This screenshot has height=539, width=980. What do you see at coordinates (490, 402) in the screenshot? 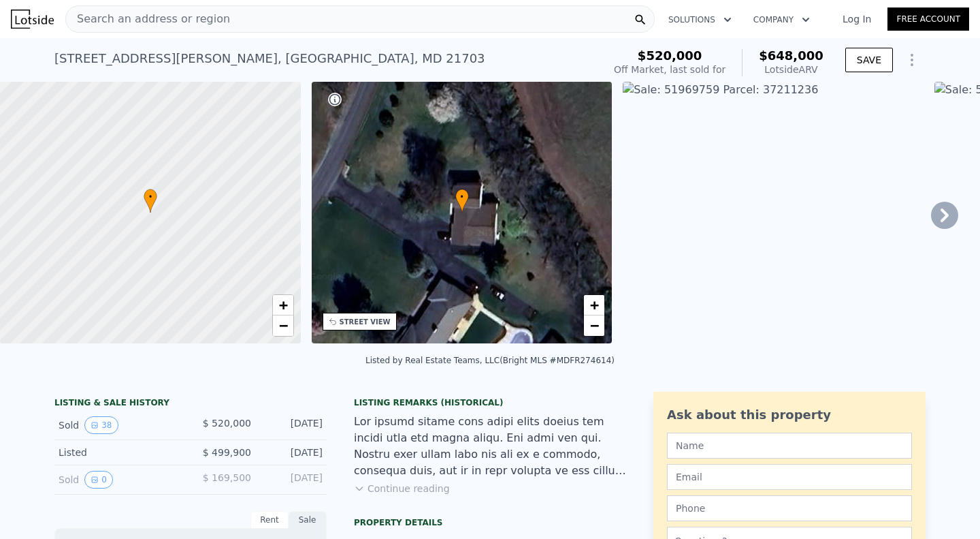
I see `div: Listing Remarks (Historical)` at bounding box center [490, 402].